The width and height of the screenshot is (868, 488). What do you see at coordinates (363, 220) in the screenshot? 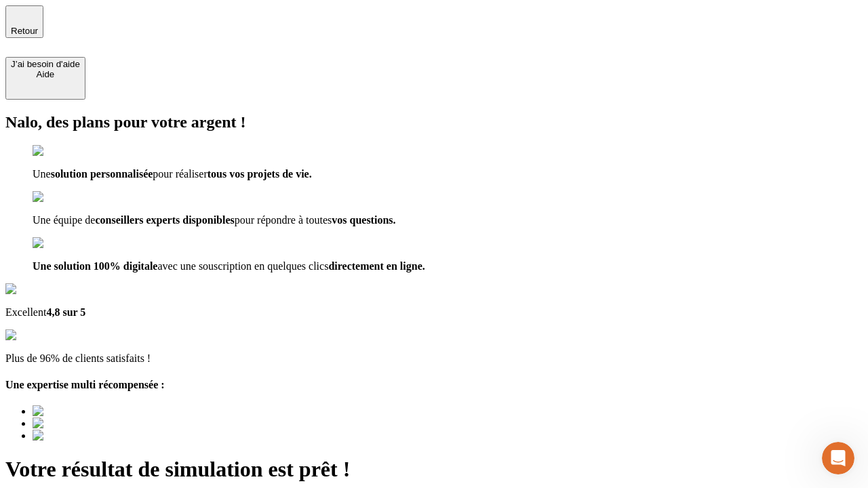
I see `span: vos questions.` at bounding box center [363, 220].